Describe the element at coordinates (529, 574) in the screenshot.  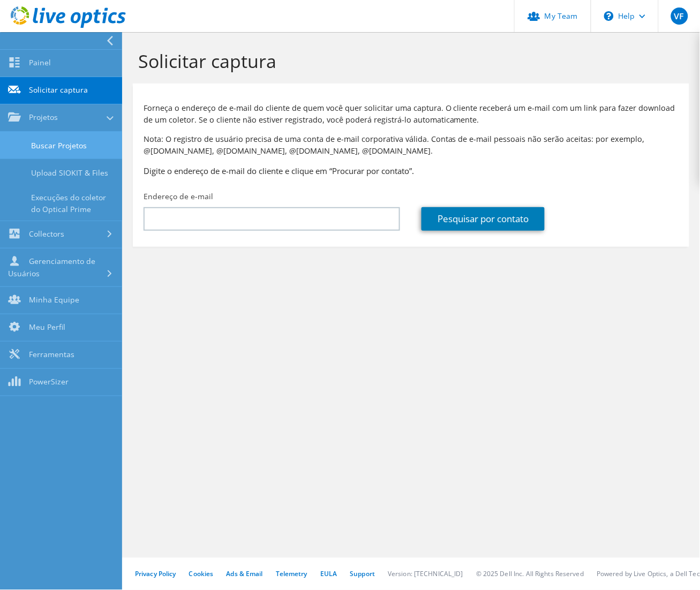
I see `li: © 2025 Dell Inc. All Rights Reserved` at that location.